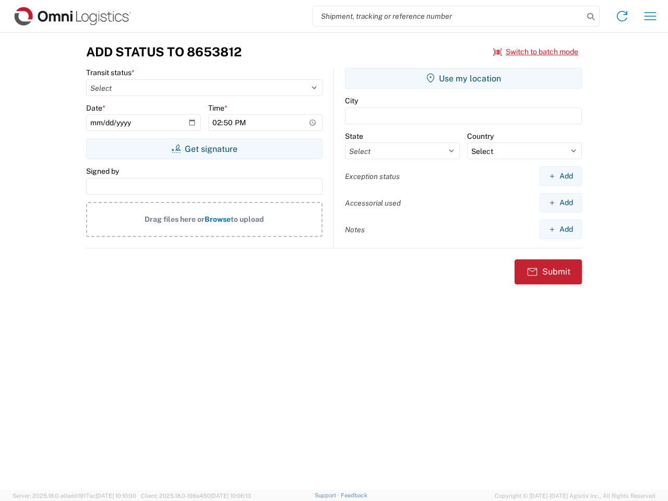 The width and height of the screenshot is (668, 501). What do you see at coordinates (174, 219) in the screenshot?
I see `span: Drag files here or` at bounding box center [174, 219].